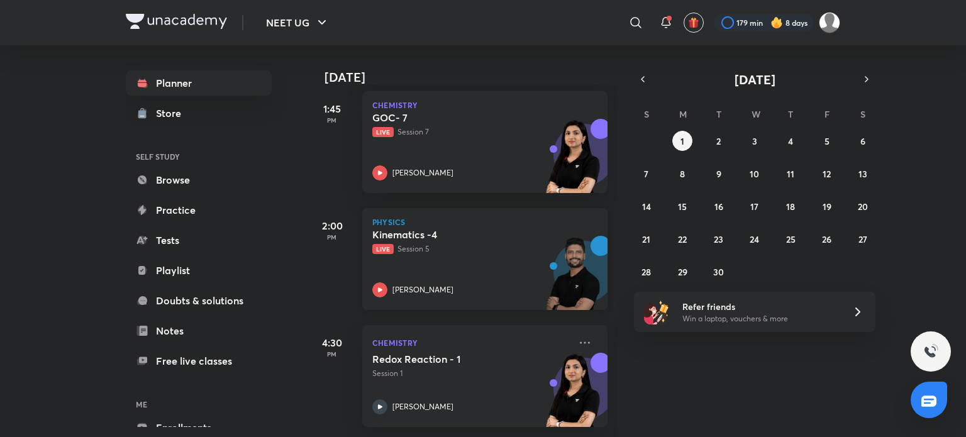 The width and height of the screenshot is (966, 437). What do you see at coordinates (199, 331) in the screenshot?
I see `a: Notes` at bounding box center [199, 331].